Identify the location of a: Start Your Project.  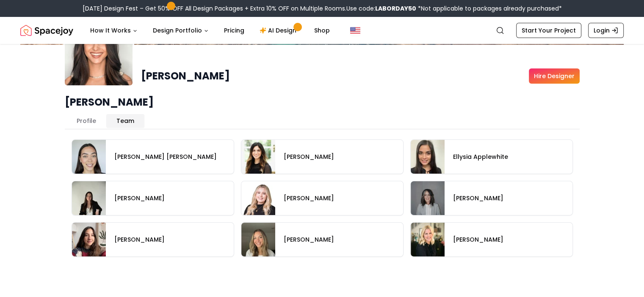
(549, 31).